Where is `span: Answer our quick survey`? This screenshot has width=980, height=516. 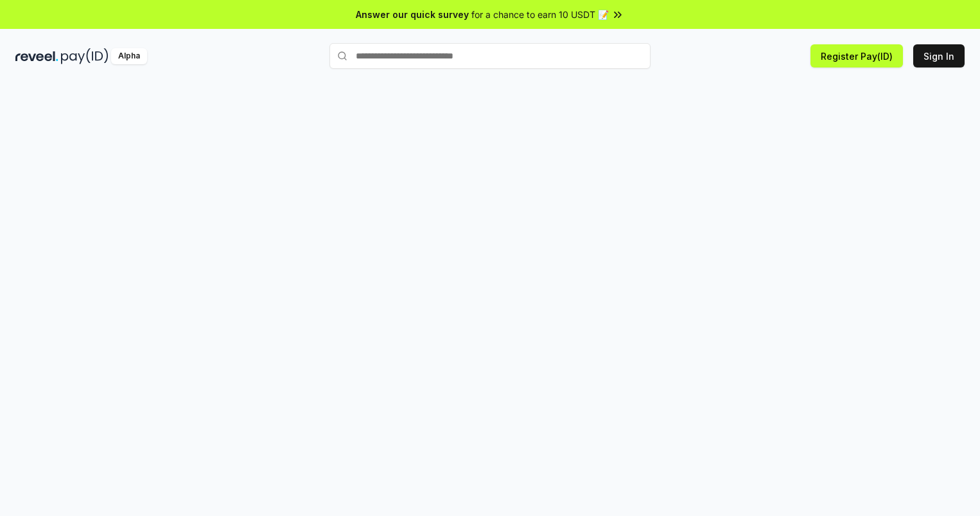 span: Answer our quick survey is located at coordinates (412, 14).